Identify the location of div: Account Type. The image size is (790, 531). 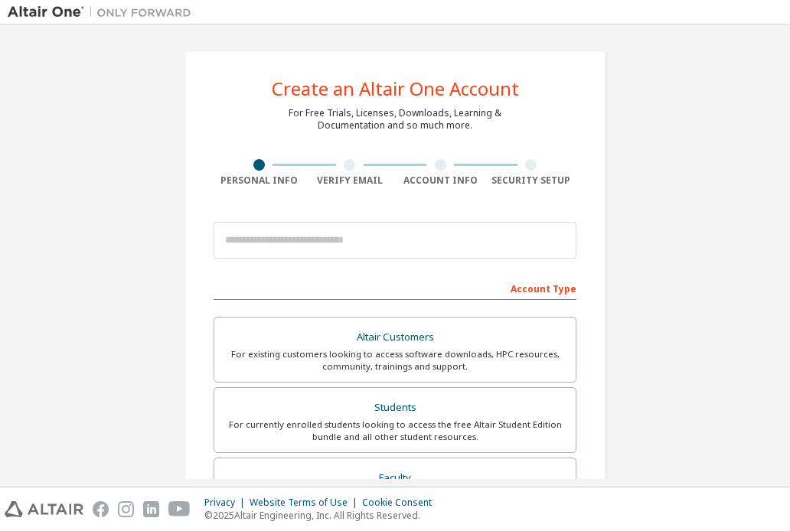
(395, 288).